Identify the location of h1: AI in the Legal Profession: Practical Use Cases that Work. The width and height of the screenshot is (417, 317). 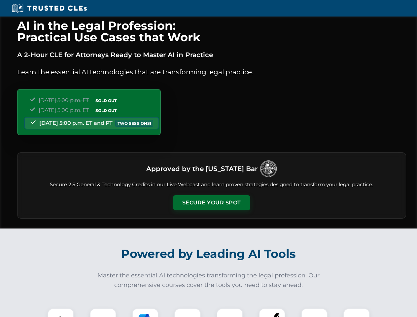
(212, 31).